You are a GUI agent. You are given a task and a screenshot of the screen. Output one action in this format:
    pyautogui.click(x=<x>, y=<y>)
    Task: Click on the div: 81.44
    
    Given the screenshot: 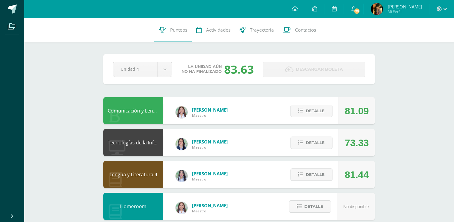 What is the action you would take?
    pyautogui.click(x=357, y=174)
    